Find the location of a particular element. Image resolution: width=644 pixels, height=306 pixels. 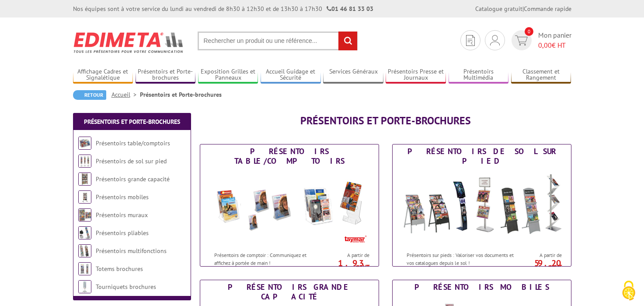

input: rechercher is located at coordinates (348, 41).